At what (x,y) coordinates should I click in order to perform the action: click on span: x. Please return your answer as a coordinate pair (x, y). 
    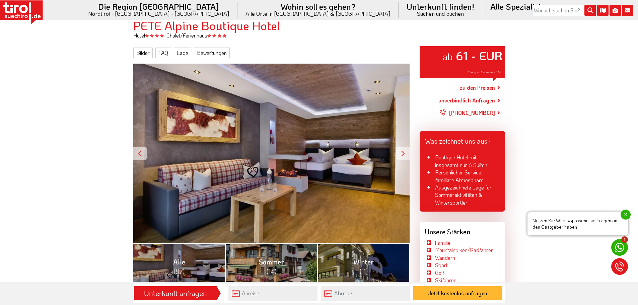
    Looking at the image, I should click on (625, 215).